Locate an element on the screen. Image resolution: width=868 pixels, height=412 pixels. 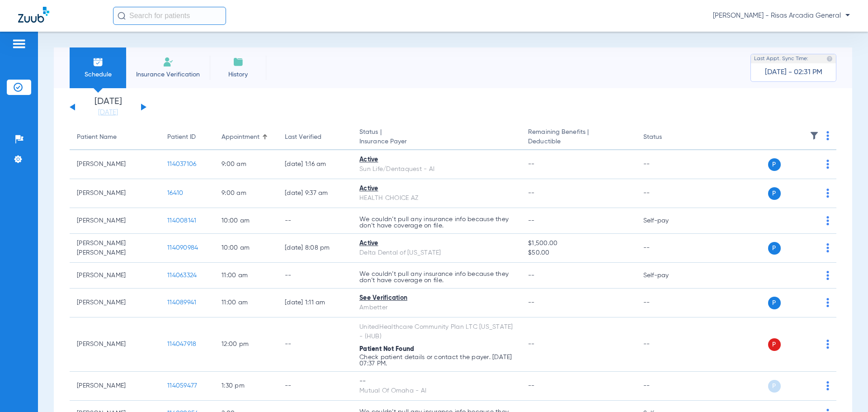
span: 114008141 is located at coordinates (181, 221).